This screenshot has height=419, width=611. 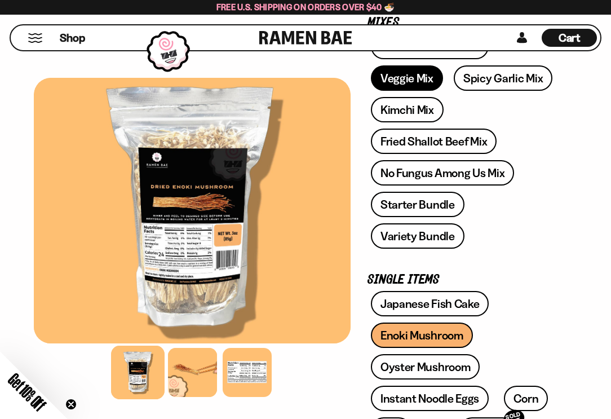 I want to click on a: No Fungus Among Us Mix, so click(x=443, y=173).